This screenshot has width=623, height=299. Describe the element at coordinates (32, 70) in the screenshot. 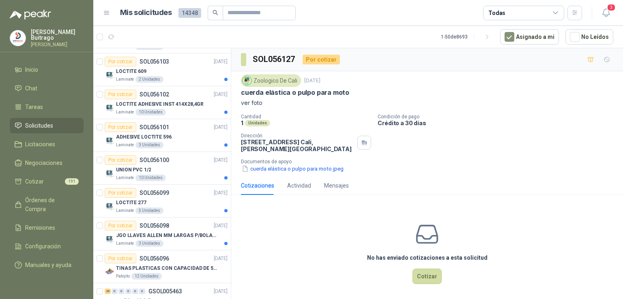

I see `span: Inicio` at that location.